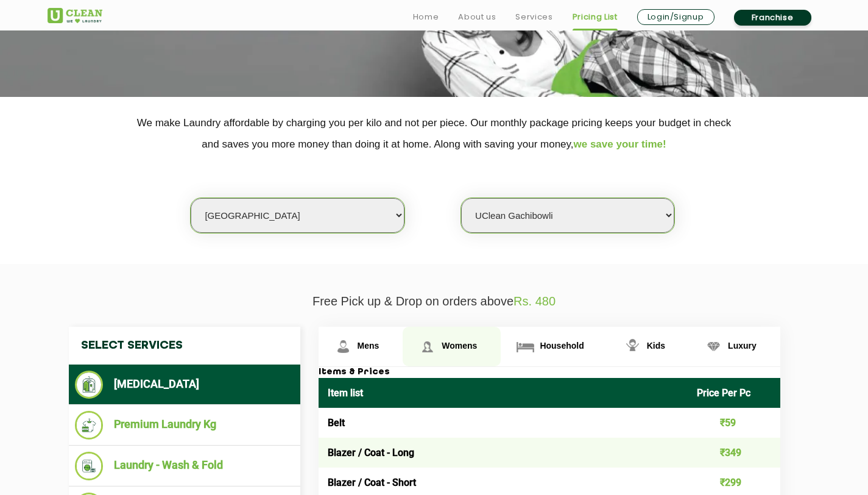 The image size is (868, 495). Describe the element at coordinates (503, 452) in the screenshot. I see `td: Blazer / Coat - Long` at that location.